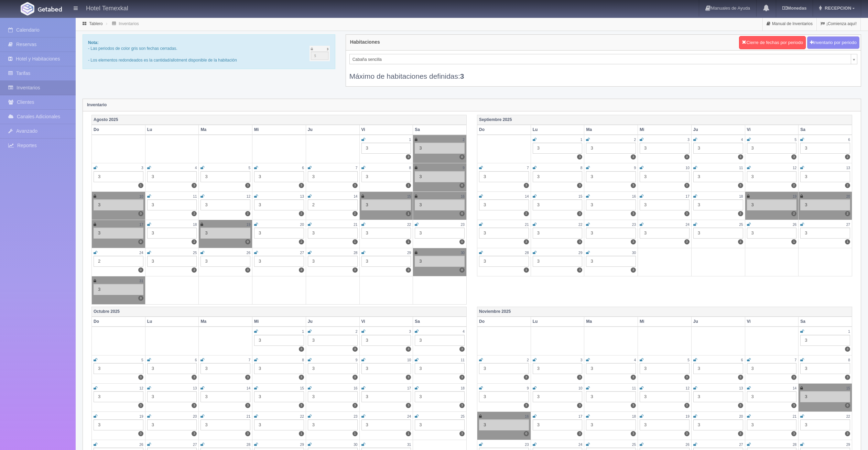  I want to click on th: Do, so click(504, 129).